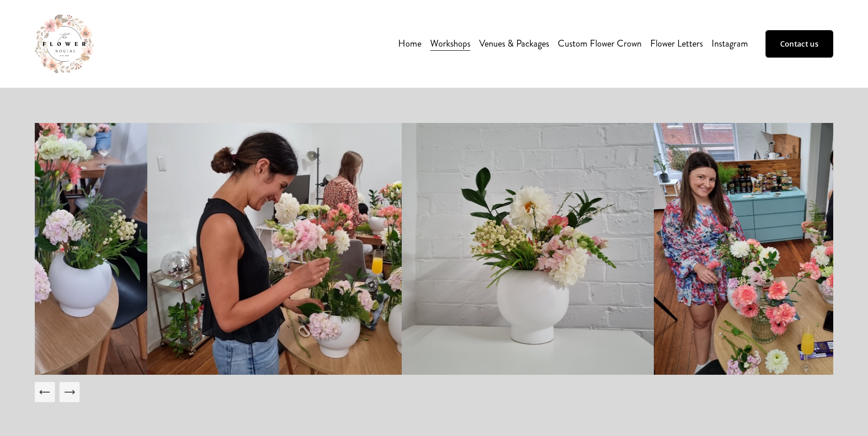 The width and height of the screenshot is (868, 436). What do you see at coordinates (275, 249) in the screenshot?
I see `img: Screenshot_20230624_144952_Gallery.jpg` at bounding box center [275, 249].